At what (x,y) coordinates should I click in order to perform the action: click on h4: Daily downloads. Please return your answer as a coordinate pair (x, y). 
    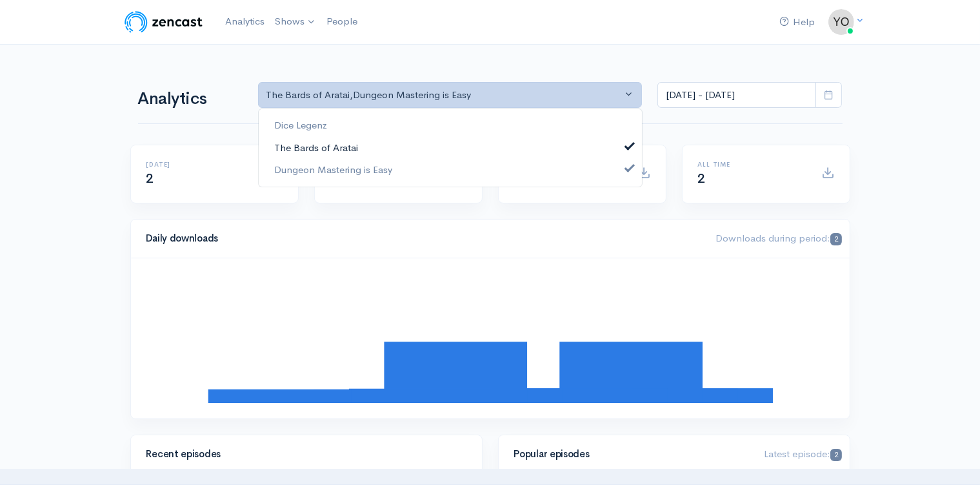
    Looking at the image, I should click on (423, 238).